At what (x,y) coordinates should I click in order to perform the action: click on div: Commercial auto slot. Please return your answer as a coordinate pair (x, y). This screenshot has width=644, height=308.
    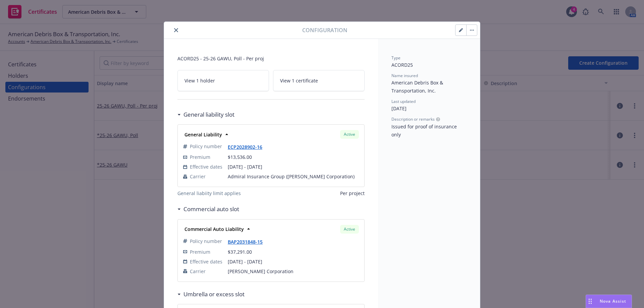
    Looking at the image, I should click on (209, 209).